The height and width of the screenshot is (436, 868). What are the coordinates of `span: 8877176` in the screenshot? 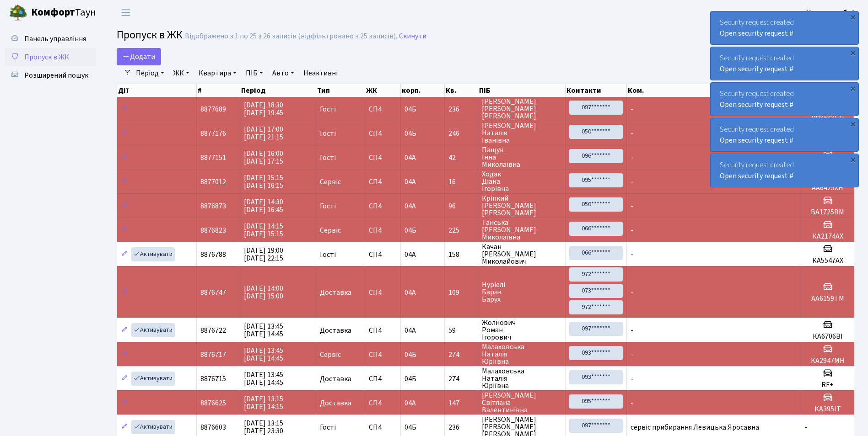 It's located at (213, 134).